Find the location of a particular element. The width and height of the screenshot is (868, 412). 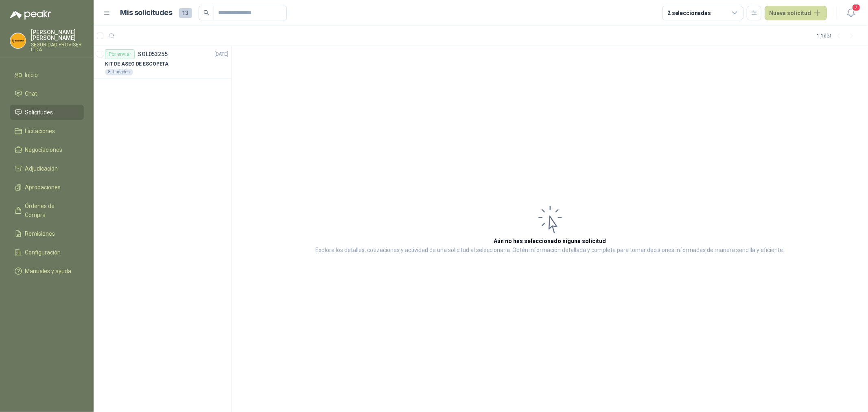

div: 1 - 1 de 1 is located at coordinates (837, 36).